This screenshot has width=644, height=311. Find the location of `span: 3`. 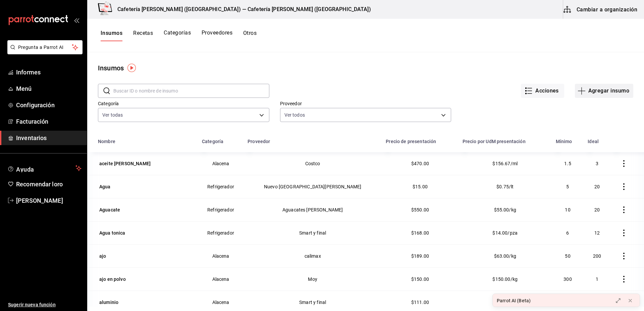

span: 3 is located at coordinates (597, 163).